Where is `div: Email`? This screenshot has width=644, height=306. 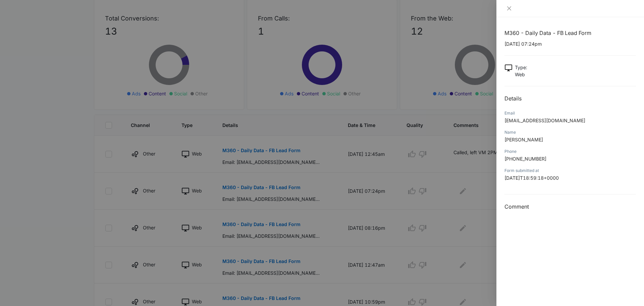 div: Email is located at coordinates (570, 113).